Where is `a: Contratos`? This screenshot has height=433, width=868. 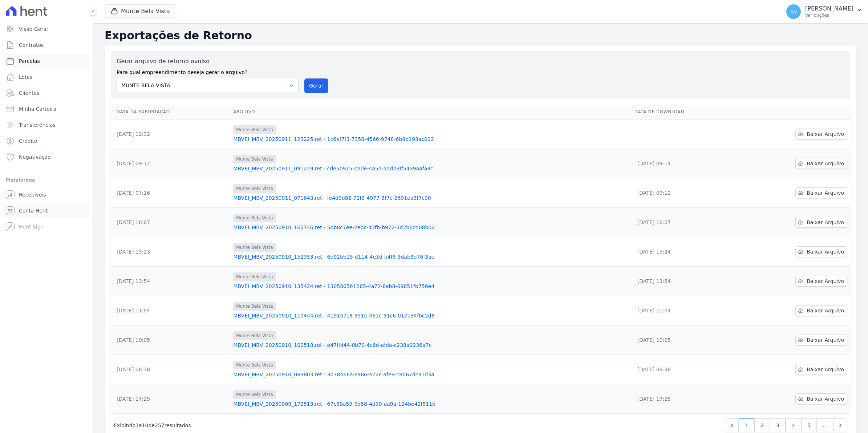
a: Contratos is located at coordinates (46, 45).